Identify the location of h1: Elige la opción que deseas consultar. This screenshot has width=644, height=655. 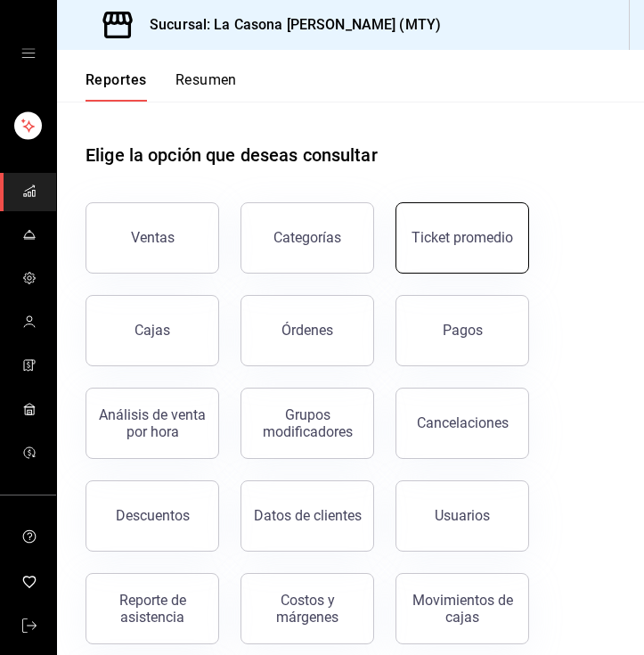
(232, 155).